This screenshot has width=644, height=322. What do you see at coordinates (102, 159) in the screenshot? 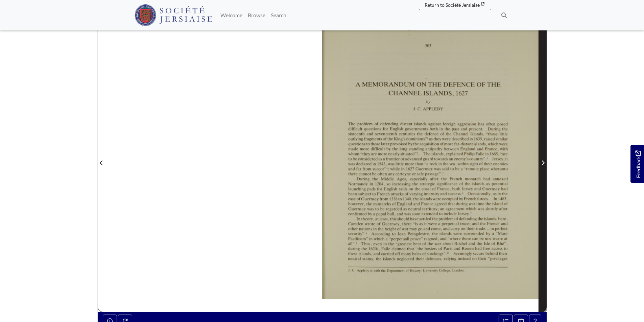
I see `button: Previous Page` at bounding box center [102, 159].